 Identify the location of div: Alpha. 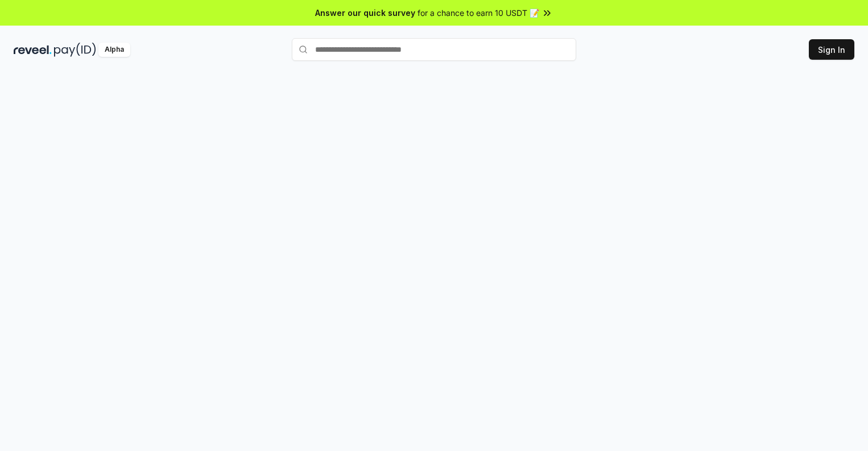
(114, 49).